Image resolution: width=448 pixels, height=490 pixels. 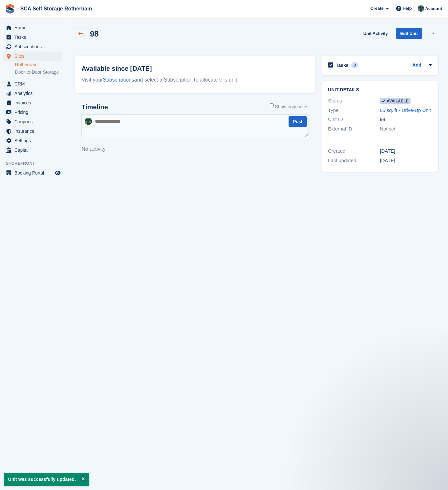 What do you see at coordinates (35, 164) in the screenshot?
I see `span: Storefront` at bounding box center [35, 164].